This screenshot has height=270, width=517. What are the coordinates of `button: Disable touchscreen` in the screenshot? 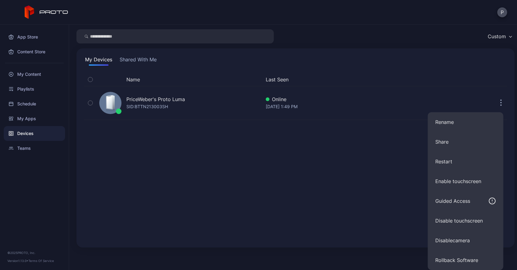 It's located at (466, 221).